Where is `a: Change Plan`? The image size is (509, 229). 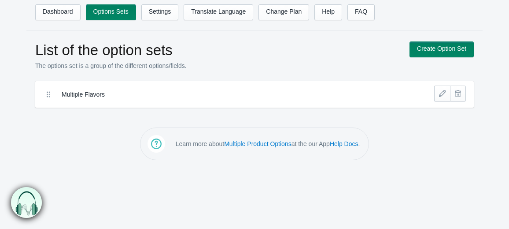 a: Change Plan is located at coordinates (284, 12).